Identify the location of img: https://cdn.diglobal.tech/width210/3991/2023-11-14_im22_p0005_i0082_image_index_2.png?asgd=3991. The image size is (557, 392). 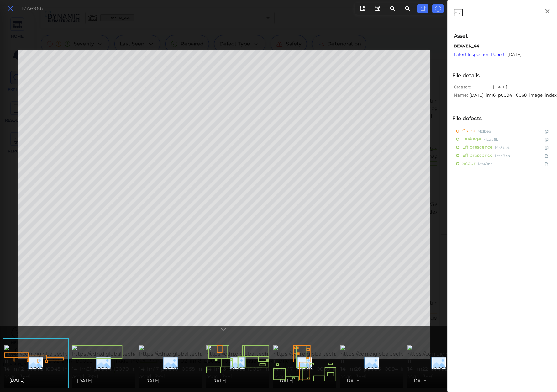
(465, 363).